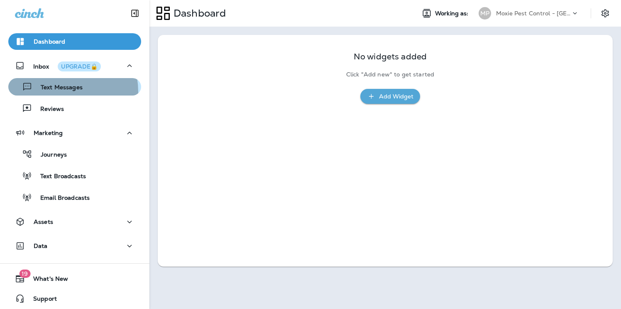 The width and height of the screenshot is (621, 309). I want to click on button: 19What's New, so click(75, 279).